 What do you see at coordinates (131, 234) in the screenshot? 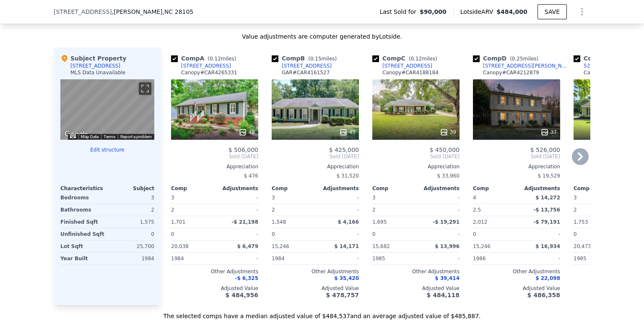
I see `div: 0` at bounding box center [131, 234].